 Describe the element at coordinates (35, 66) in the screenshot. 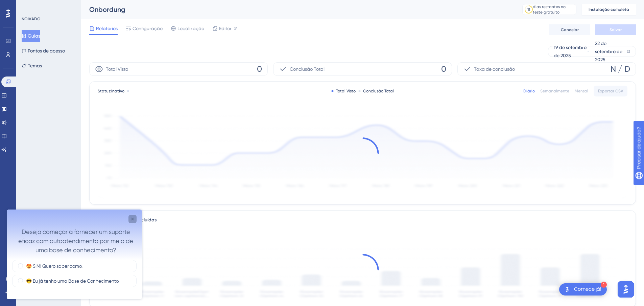

I see `font: Temas` at that location.